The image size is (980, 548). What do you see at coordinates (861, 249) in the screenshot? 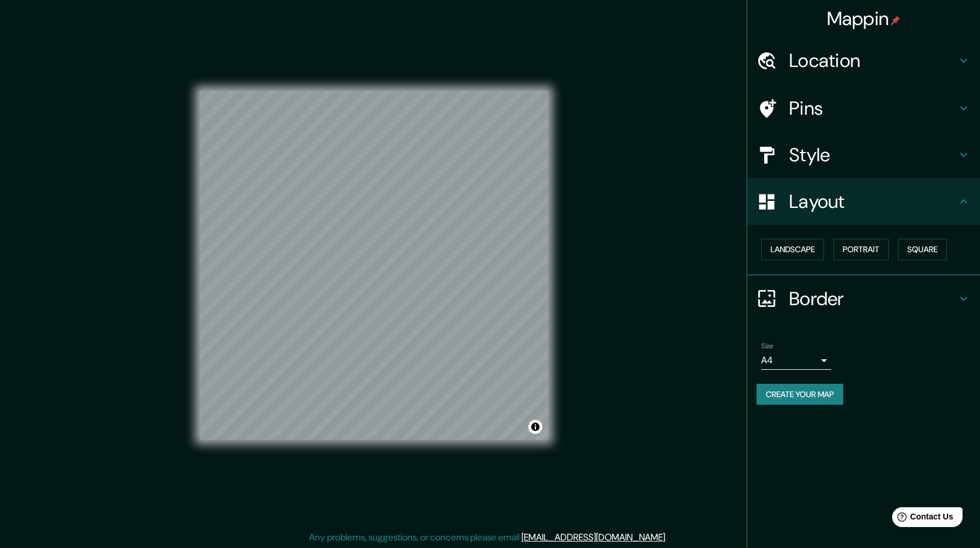
I see `button: Portrait` at bounding box center [861, 249].